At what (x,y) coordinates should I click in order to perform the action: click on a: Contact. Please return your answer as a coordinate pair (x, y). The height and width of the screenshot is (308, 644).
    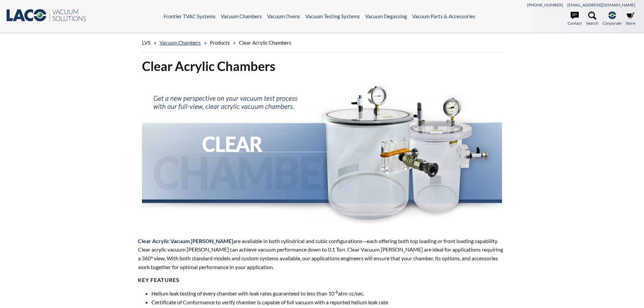
    Looking at the image, I should click on (575, 19).